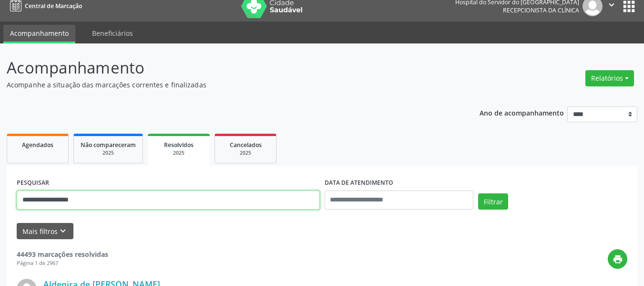 This screenshot has height=286, width=644. Describe the element at coordinates (359, 183) in the screenshot. I see `label: DATA DE ATENDIMENTO` at that location.